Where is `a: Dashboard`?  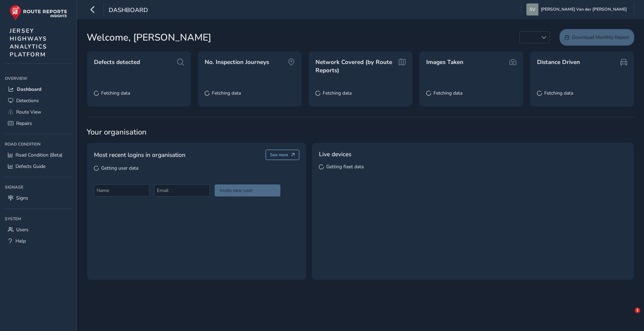 a: Dashboard is located at coordinates (38, 89).